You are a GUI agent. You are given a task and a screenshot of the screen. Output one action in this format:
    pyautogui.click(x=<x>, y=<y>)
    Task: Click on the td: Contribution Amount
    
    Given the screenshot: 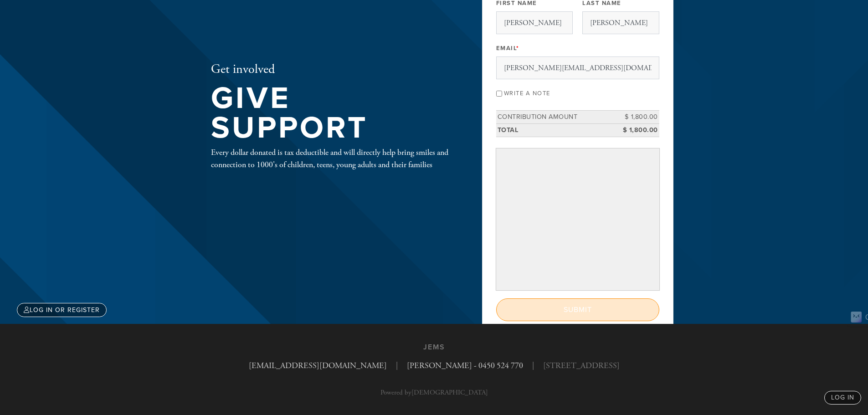 What is the action you would take?
    pyautogui.click(x=557, y=117)
    